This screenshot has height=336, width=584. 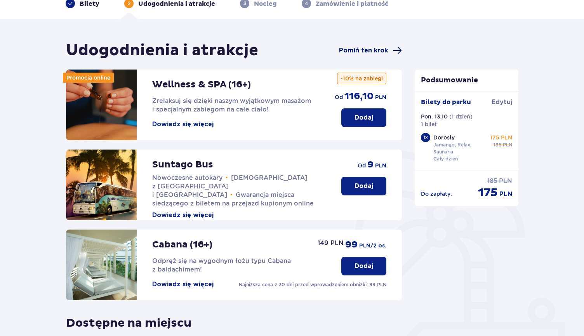 What do you see at coordinates (371, 51) in the screenshot?
I see `a: Pomiń ten krok` at bounding box center [371, 51].